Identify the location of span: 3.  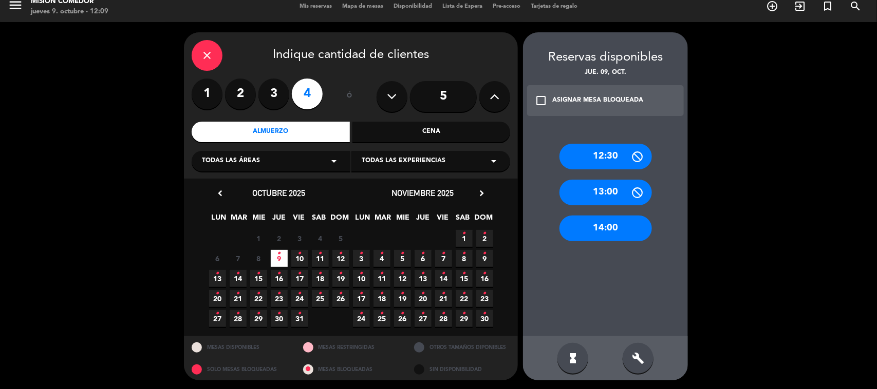
(361, 258).